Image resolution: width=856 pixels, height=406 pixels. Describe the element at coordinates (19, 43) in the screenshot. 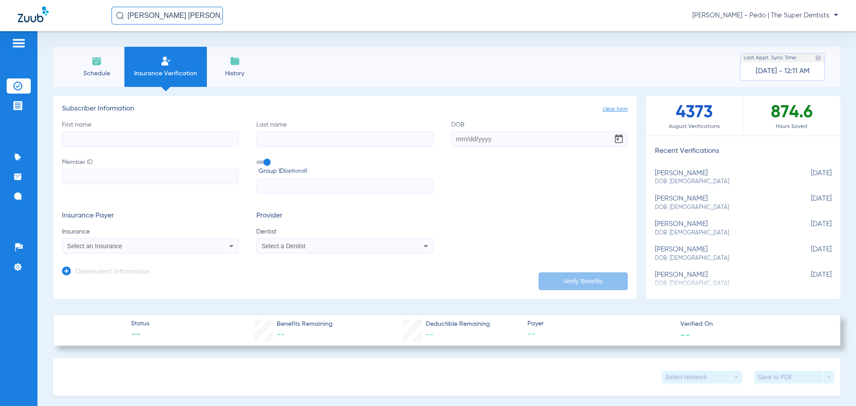

I see `img: hamburger-icon` at that location.